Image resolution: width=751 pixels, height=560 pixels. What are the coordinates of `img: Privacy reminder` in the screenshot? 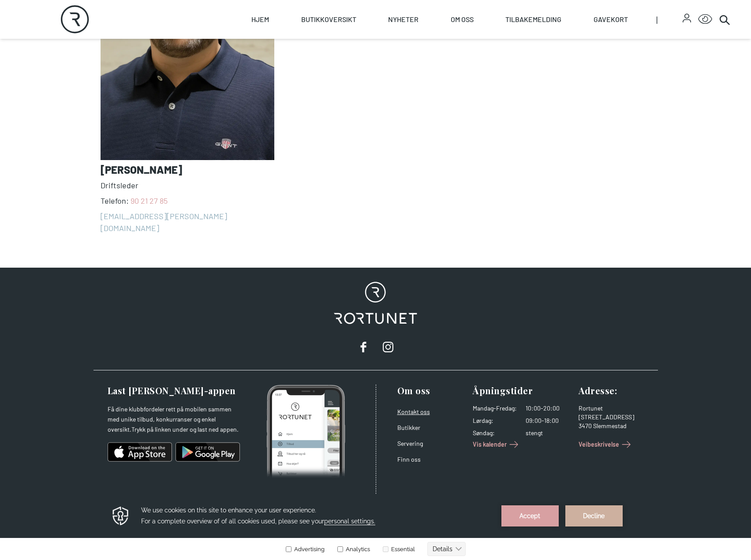 It's located at (120, 22).